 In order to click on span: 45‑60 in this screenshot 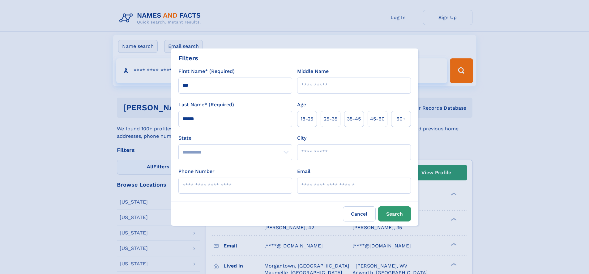, I will do `click(377, 119)`.